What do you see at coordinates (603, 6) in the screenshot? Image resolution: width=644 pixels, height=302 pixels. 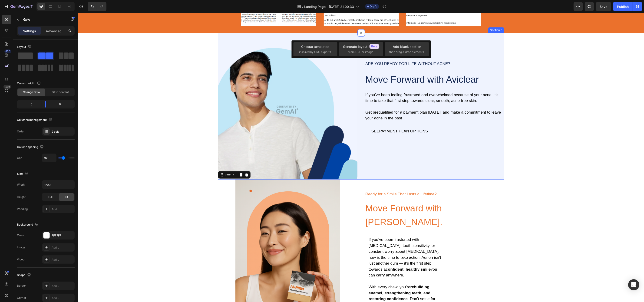 I see `span: Save` at bounding box center [603, 6].